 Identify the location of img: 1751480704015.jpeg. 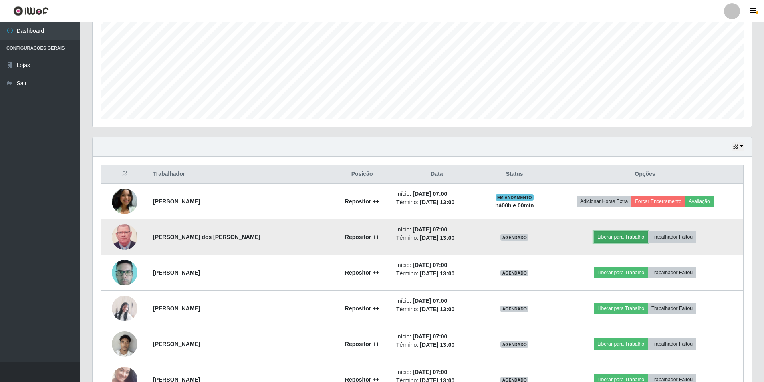
(125, 308).